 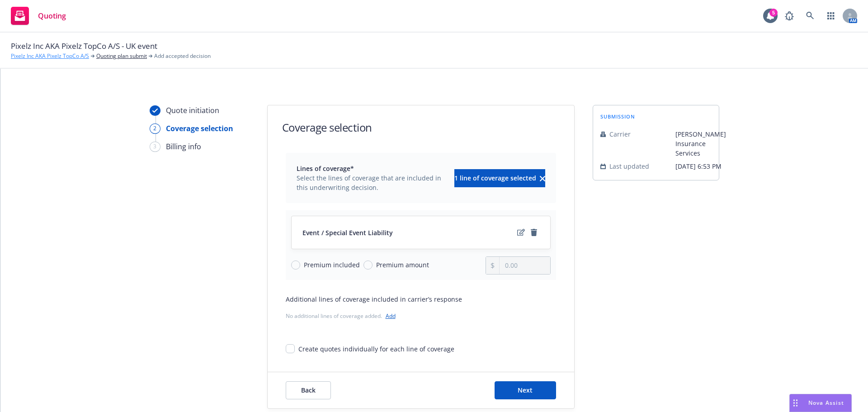 I want to click on a: Search, so click(x=810, y=16).